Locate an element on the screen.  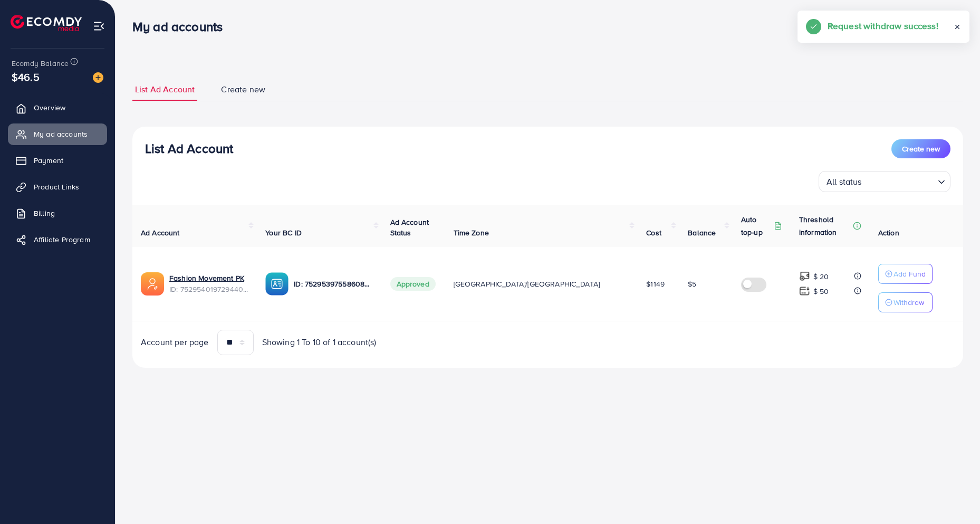
span: Ad Account is located at coordinates (160, 232).